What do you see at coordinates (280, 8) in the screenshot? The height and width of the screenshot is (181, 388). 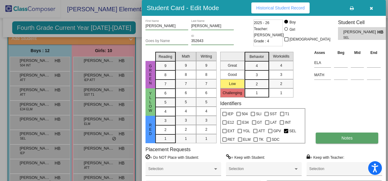 I see `span: Historical Student Record` at bounding box center [280, 8].